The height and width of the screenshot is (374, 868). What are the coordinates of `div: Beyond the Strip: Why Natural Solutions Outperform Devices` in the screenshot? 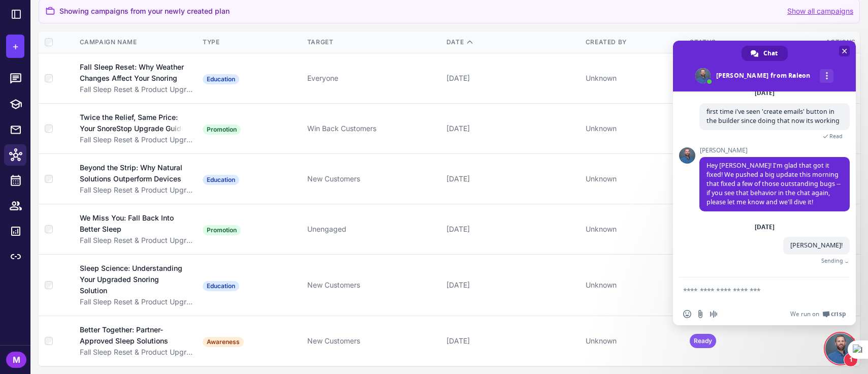 It's located at (133, 173).